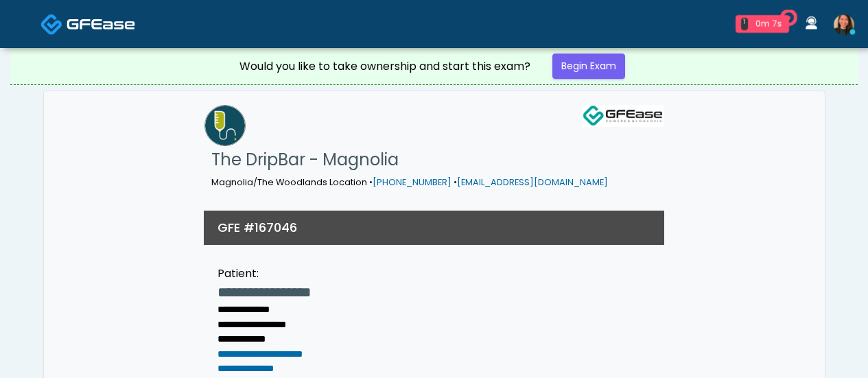  I want to click on div: Would you like to take ownership and start this exam?, so click(385, 67).